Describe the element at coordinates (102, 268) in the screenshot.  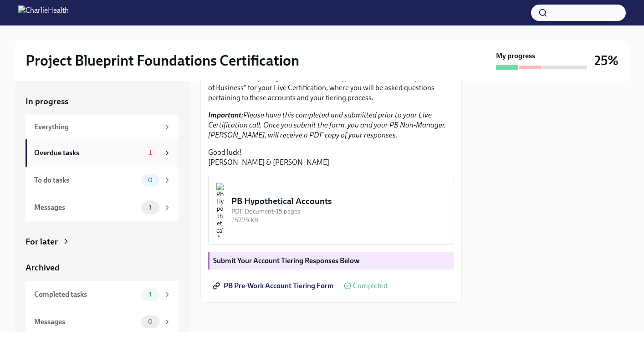
I see `div: Archived` at that location.